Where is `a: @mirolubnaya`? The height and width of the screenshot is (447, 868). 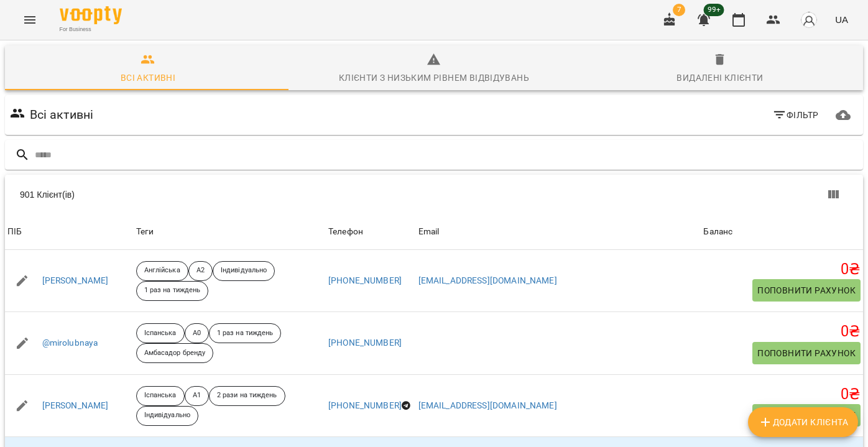 a: @mirolubnaya is located at coordinates (70, 343).